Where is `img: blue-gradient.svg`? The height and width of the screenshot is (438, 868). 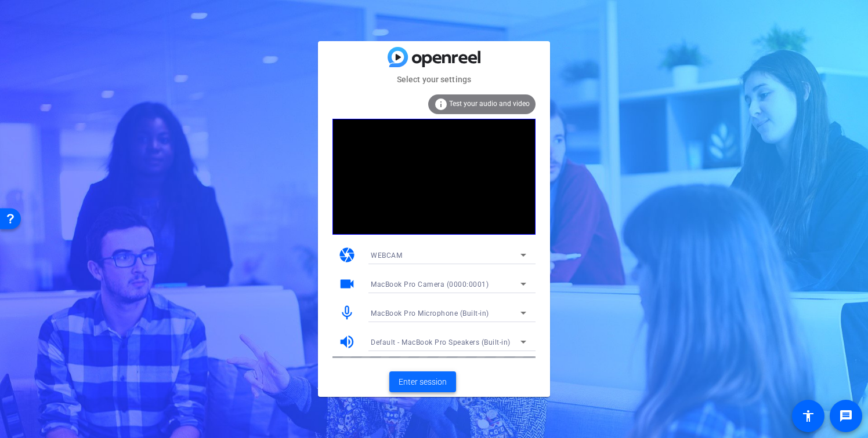 img: blue-gradient.svg is located at coordinates (434, 57).